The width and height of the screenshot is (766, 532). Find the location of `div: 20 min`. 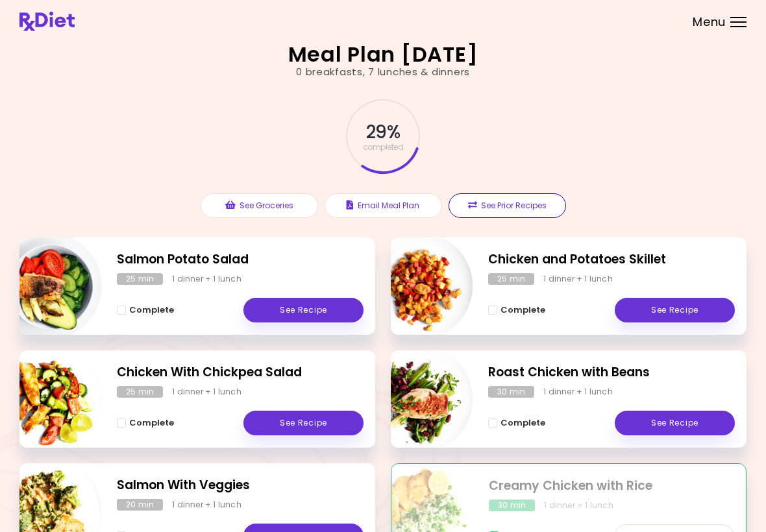

div: 20 min is located at coordinates (139, 505).